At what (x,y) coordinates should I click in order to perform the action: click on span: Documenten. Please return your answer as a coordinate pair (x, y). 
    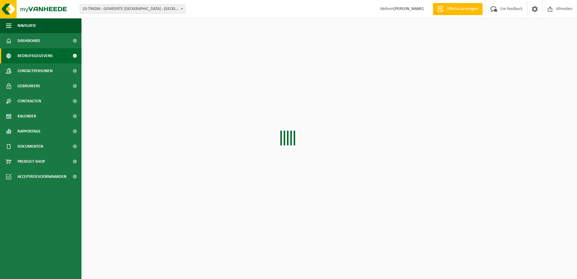
    Looking at the image, I should click on (30, 146).